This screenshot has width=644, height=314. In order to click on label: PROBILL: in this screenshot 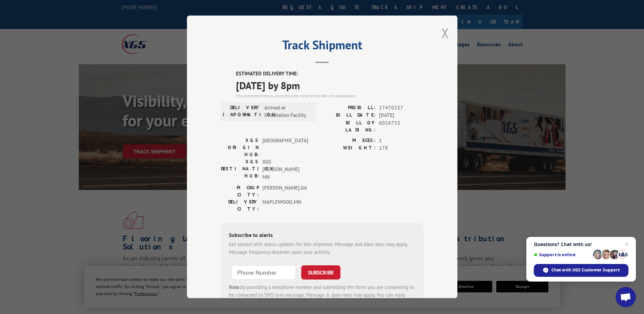, I will do `click(349, 108)`.